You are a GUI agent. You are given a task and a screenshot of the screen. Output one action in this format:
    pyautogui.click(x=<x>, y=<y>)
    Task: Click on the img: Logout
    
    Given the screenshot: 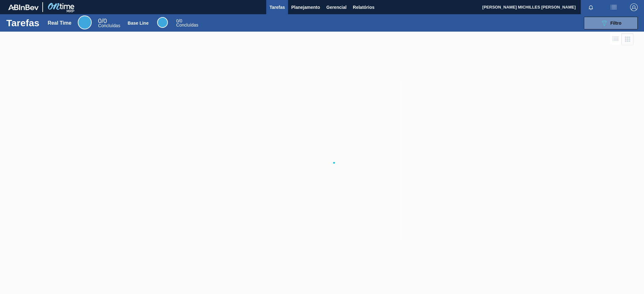 What is the action you would take?
    pyautogui.click(x=634, y=7)
    